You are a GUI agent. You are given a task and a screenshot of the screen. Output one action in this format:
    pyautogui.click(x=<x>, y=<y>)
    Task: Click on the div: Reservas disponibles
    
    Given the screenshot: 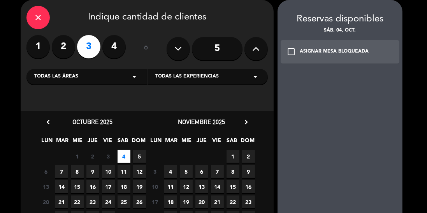 What is the action you would take?
    pyautogui.click(x=339, y=19)
    